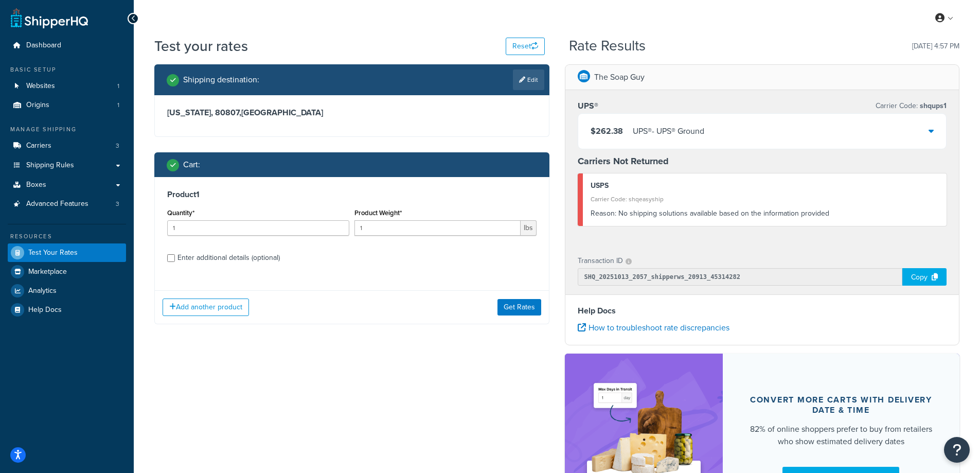 The image size is (980, 473). I want to click on div: Basic Setup, so click(67, 70).